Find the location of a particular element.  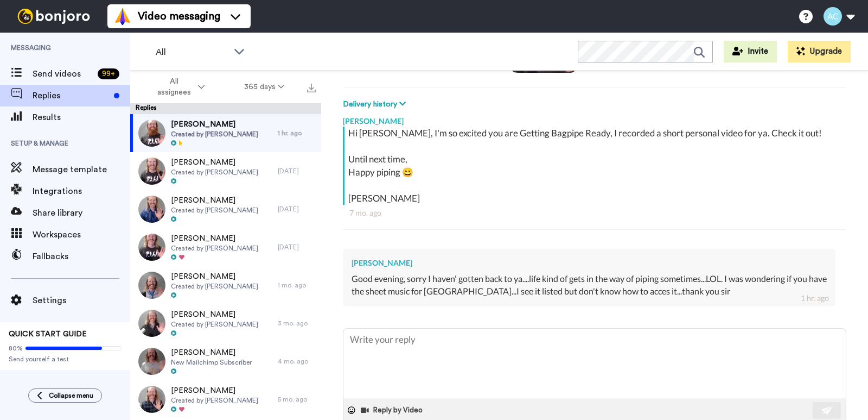

button: Reply by Video is located at coordinates (393, 410).